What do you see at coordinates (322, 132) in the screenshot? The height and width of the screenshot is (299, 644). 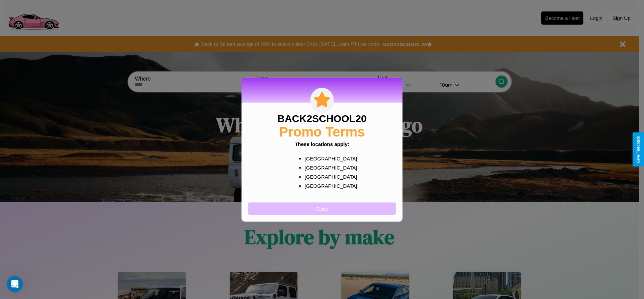 I see `h2: Promo Terms` at bounding box center [322, 132].